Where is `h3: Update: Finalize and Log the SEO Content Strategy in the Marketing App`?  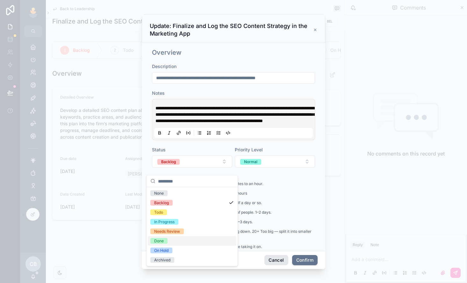
h3: Update: Finalize and Log the SEO Content Strategy in the Marketing App is located at coordinates (231, 30).